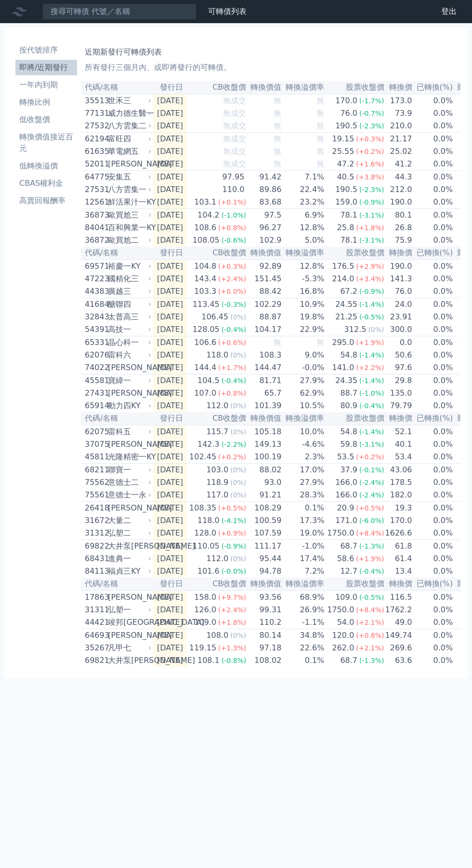  Describe the element at coordinates (344, 368) in the screenshot. I see `div: 141.0` at that location.